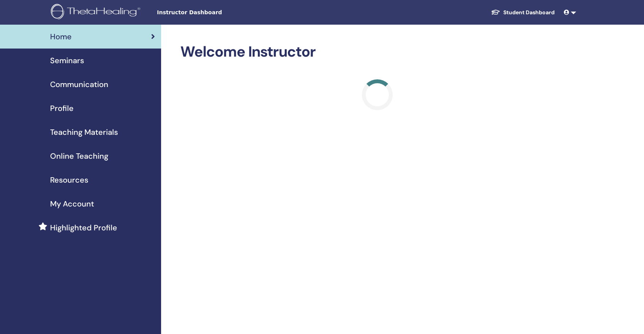 The image size is (644, 334). What do you see at coordinates (495, 12) in the screenshot?
I see `img: graduation-cap-white.svg` at bounding box center [495, 12].